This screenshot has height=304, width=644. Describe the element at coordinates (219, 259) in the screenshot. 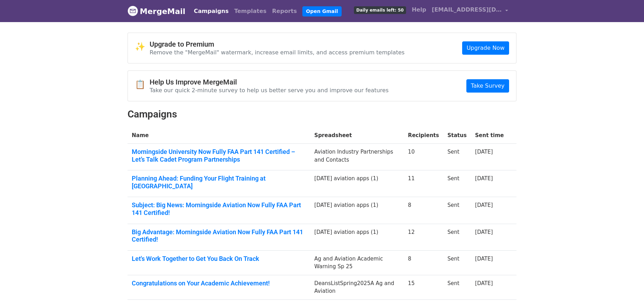

I see `a: Let's Work Together to Get You Back On Track` at that location.